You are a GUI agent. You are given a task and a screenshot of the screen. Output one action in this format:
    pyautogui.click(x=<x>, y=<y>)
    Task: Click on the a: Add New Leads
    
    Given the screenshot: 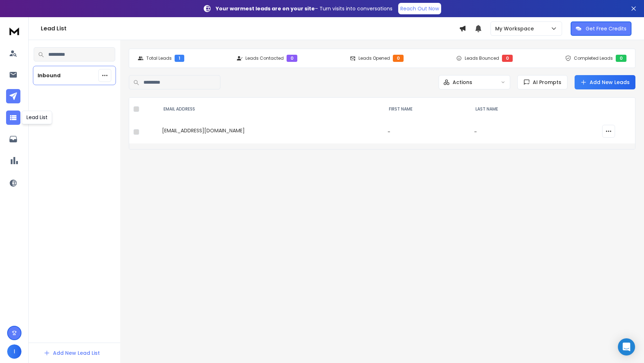 What is the action you would take?
    pyautogui.click(x=605, y=82)
    